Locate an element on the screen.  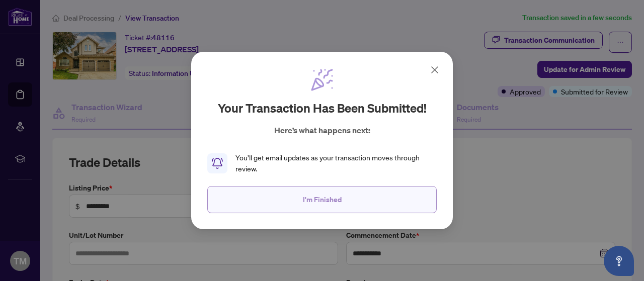
button: I'm Finished is located at coordinates (322, 200).